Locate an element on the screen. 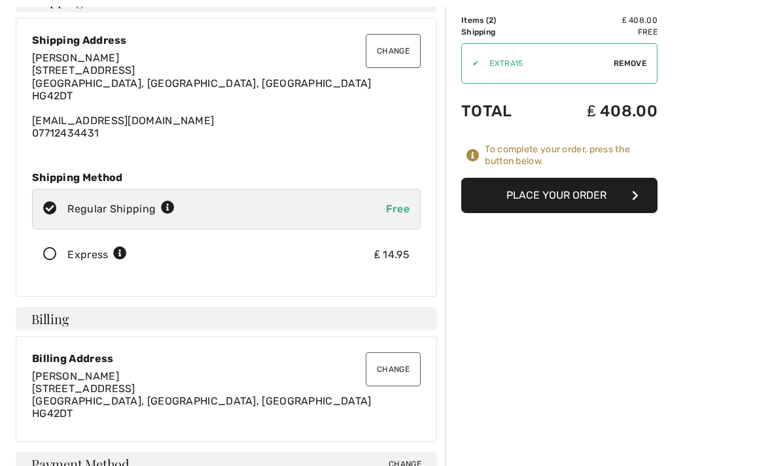 Image resolution: width=772 pixels, height=466 pixels. div: Shipping Method is located at coordinates (226, 177).